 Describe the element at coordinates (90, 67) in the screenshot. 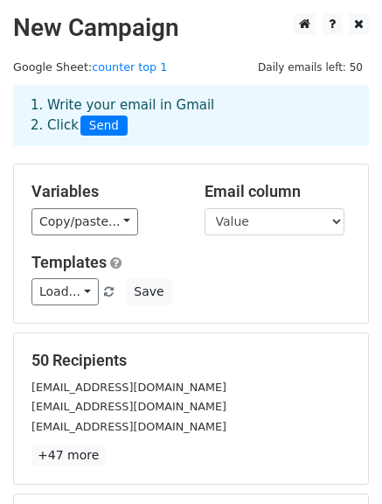

I see `small: Google Sheet:` at that location.